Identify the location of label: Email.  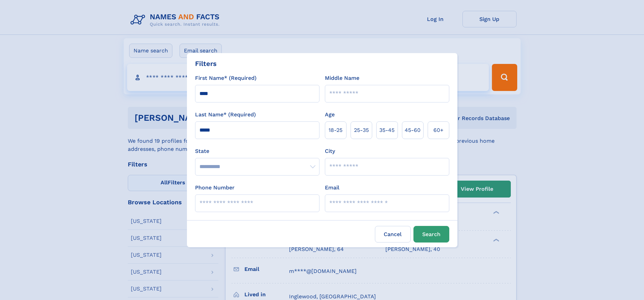
(332, 187).